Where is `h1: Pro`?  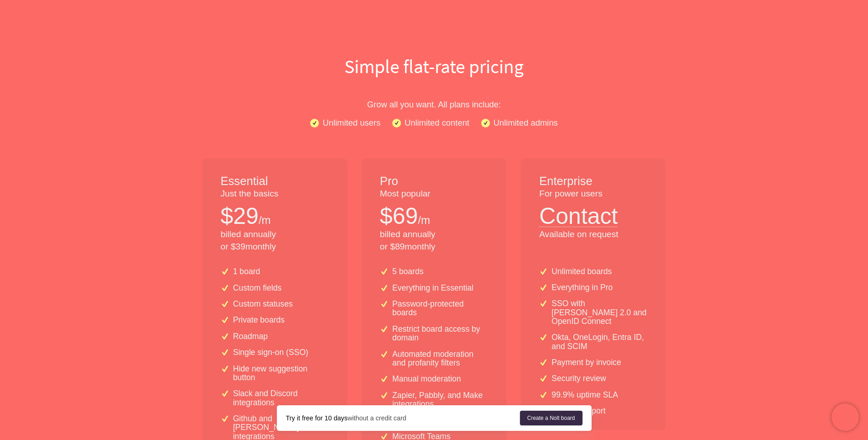 h1: Pro is located at coordinates (434, 182).